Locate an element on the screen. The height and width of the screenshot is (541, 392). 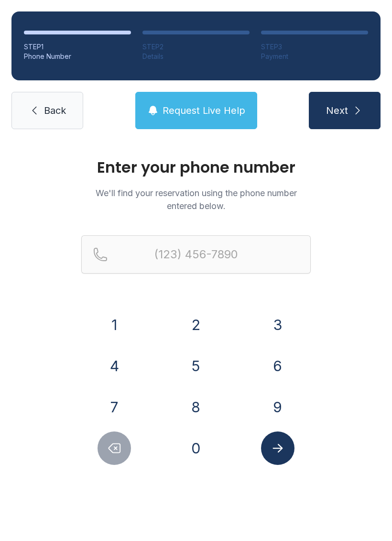
input: Reservation phone number is located at coordinates (196, 255).